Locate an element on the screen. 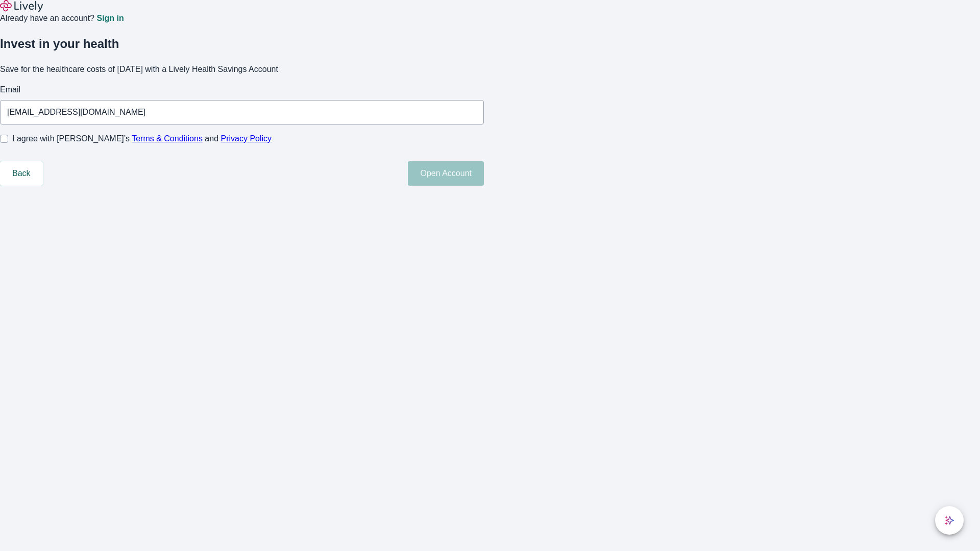  svg: Lively AI Assistant is located at coordinates (949, 521).